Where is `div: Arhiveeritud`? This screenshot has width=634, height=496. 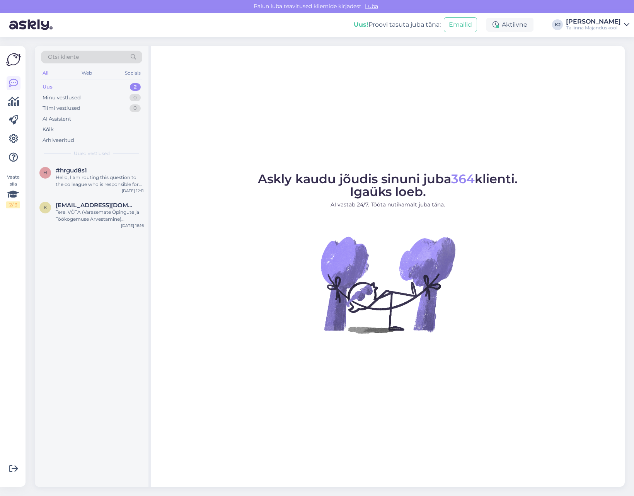 div: Arhiveeritud is located at coordinates (58, 140).